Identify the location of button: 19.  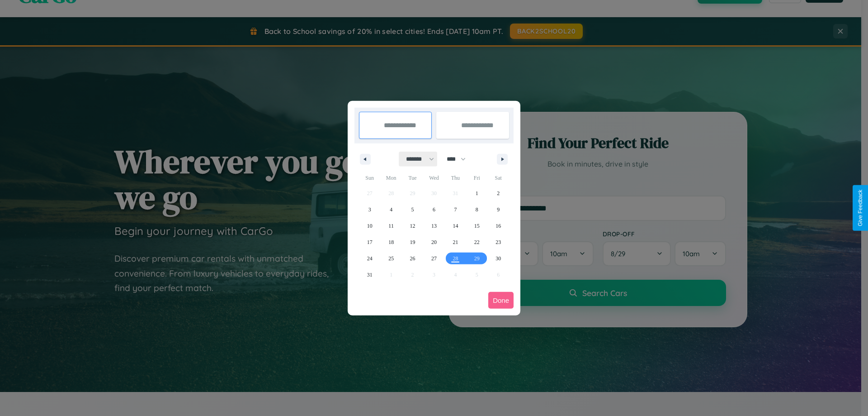
(413, 242).